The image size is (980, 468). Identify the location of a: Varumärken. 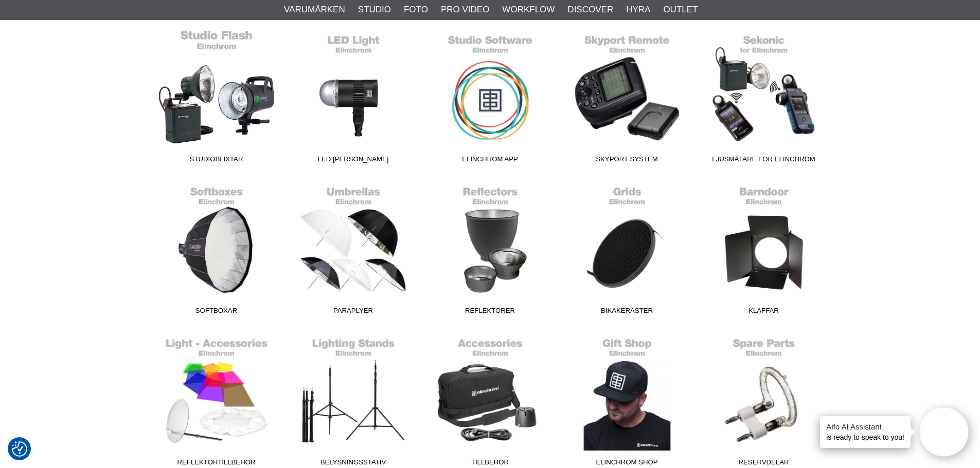
(315, 10).